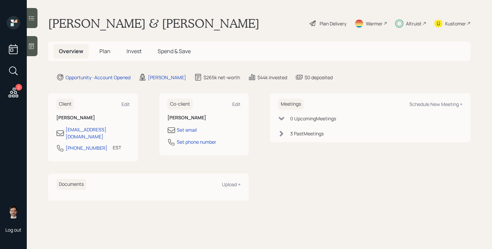 This screenshot has width=492, height=249. Describe the element at coordinates (65, 104) in the screenshot. I see `h6: Client` at that location.